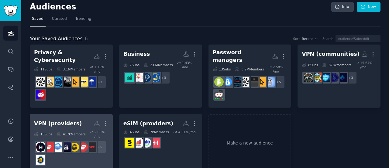 The width and height of the screenshot is (389, 168). I want to click on button: Recent, so click(310, 39).